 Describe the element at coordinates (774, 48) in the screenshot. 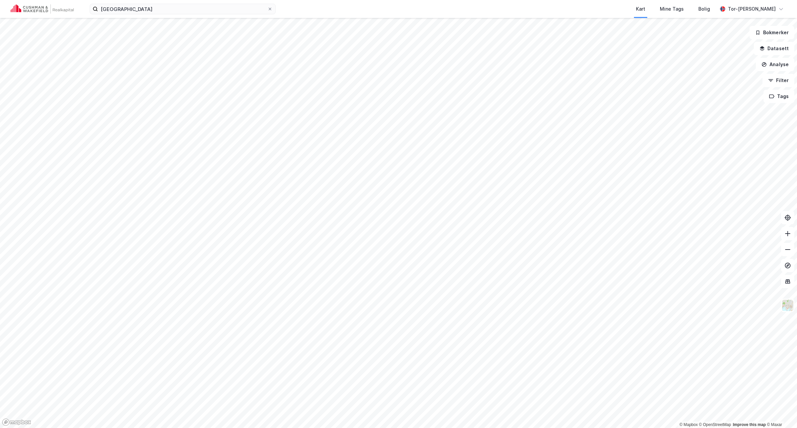

I see `button: Datasett` at that location.